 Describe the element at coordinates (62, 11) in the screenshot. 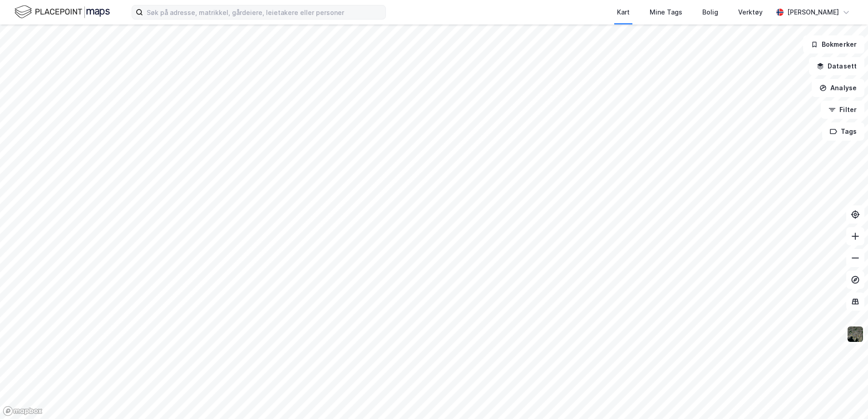

I see `img: logo.f888ab2527a4732fd821a326f86c7f29.svg` at that location.